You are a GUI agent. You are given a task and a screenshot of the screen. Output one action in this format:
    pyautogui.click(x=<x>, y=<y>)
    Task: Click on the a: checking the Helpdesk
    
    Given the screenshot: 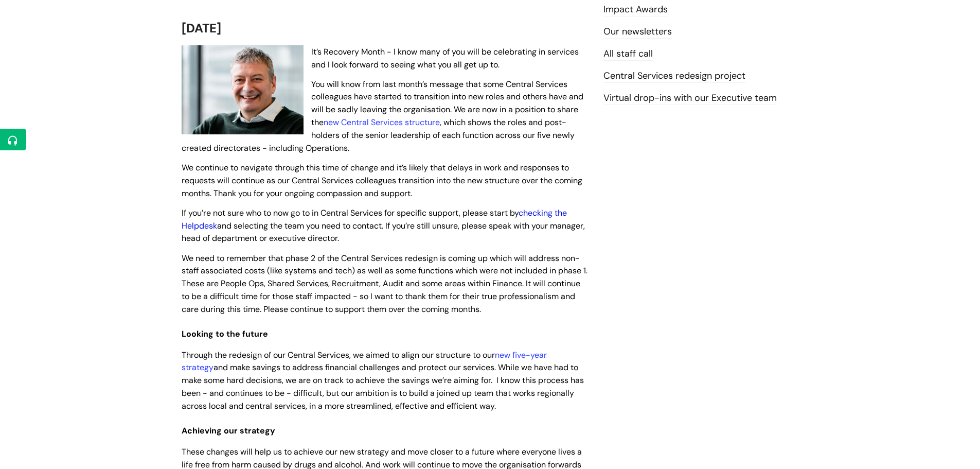 What is the action you would take?
    pyautogui.click(x=374, y=219)
    